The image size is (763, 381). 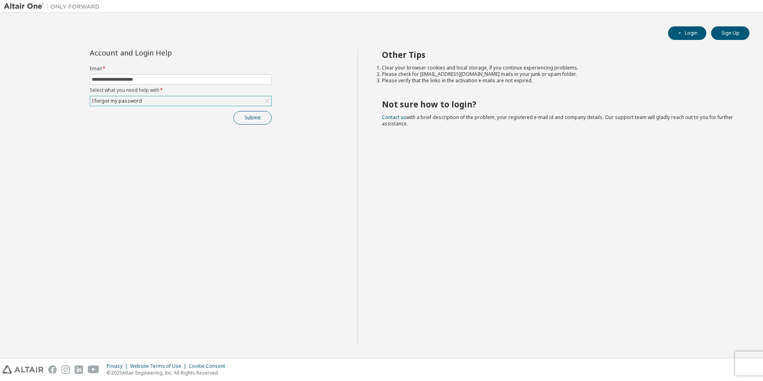 What do you see at coordinates (181, 90) in the screenshot?
I see `label: Select what you need help with` at bounding box center [181, 90].